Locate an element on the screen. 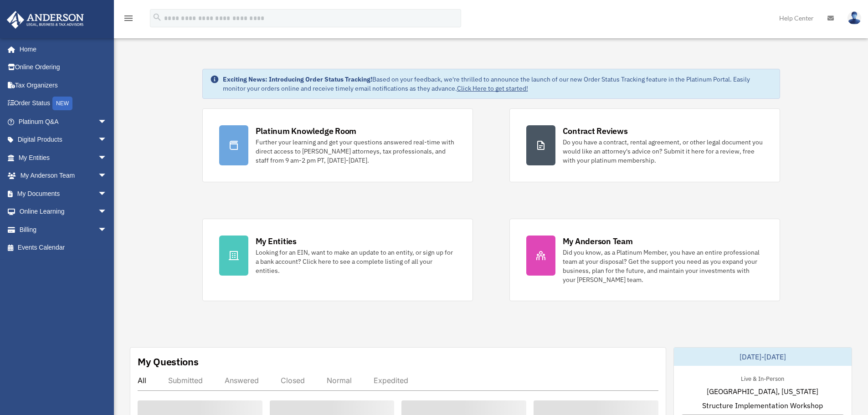 Image resolution: width=868 pixels, height=415 pixels. div: Normal is located at coordinates (339, 380).